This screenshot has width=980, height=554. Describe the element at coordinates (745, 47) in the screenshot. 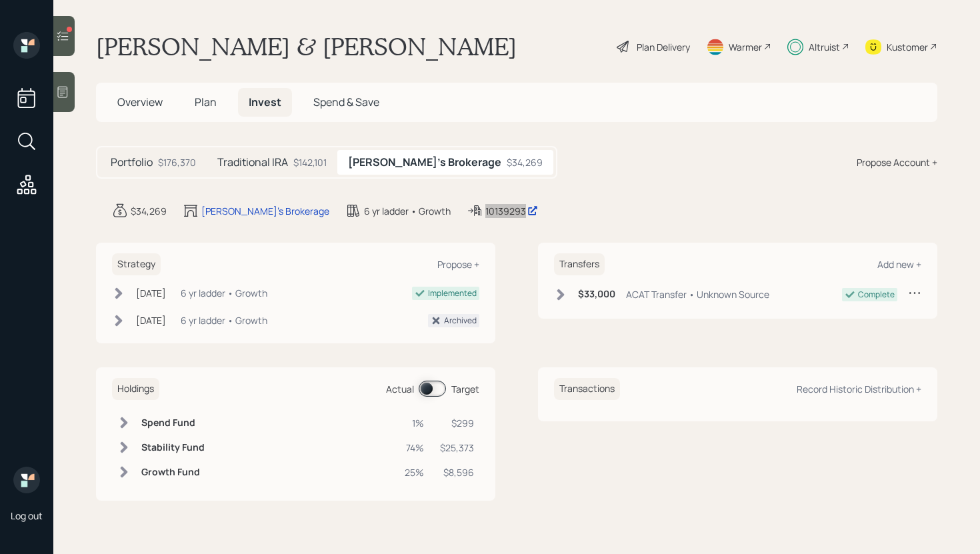

I see `div: Warmer` at that location.